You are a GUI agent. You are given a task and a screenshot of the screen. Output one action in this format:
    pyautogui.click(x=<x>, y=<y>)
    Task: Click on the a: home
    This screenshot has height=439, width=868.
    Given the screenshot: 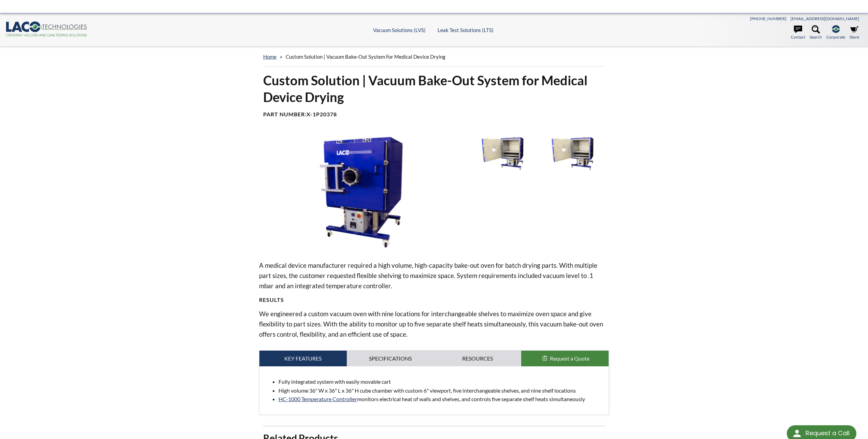 What is the action you would take?
    pyautogui.click(x=269, y=57)
    